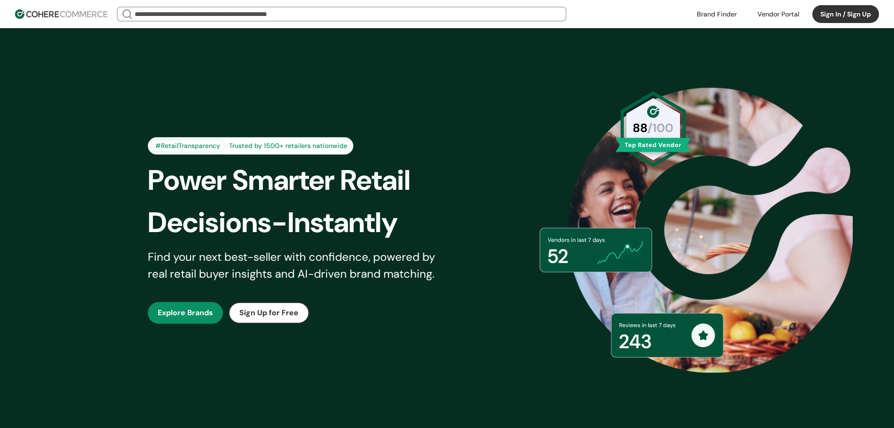 The height and width of the screenshot is (428, 894). I want to click on div: Trusted by 1500+ retailers nationwide, so click(288, 145).